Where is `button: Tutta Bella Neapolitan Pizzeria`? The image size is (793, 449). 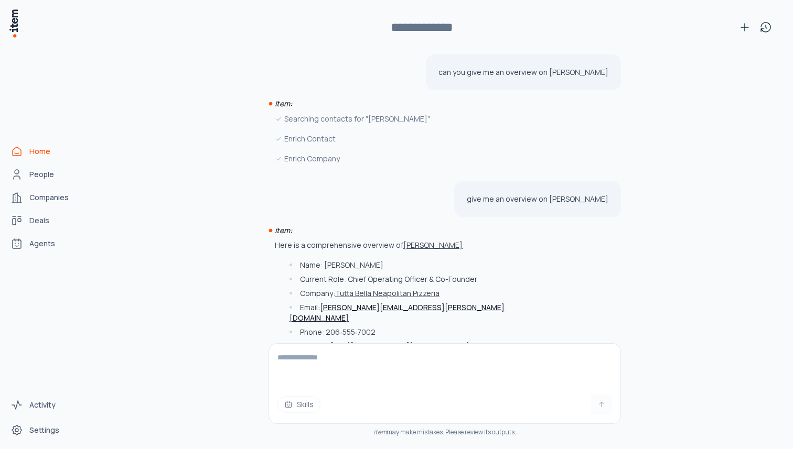 button: Tutta Bella Neapolitan Pizzeria is located at coordinates (387, 294).